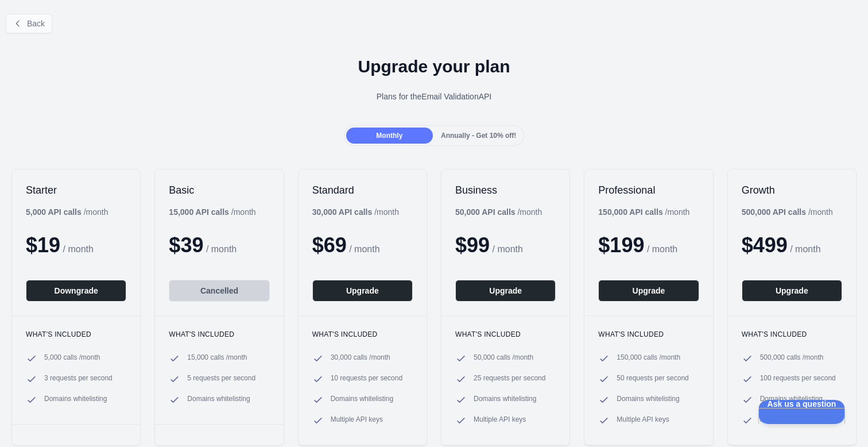 The image size is (868, 447). Describe the element at coordinates (774, 212) in the screenshot. I see `b: 500,000 API calls` at that location.